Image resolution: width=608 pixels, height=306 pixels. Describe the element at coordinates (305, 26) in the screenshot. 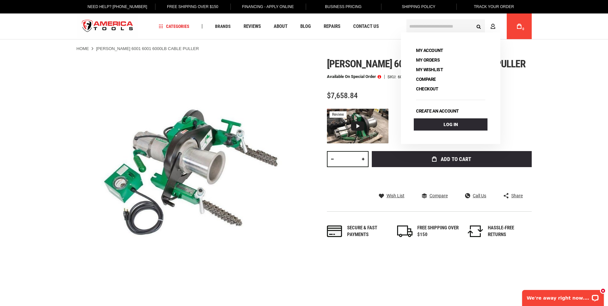

I see `a: Blog` at that location.